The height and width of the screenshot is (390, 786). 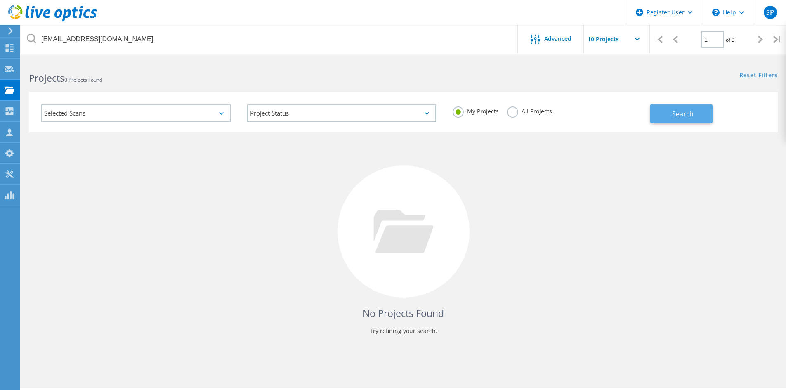 I want to click on button: Search, so click(x=681, y=113).